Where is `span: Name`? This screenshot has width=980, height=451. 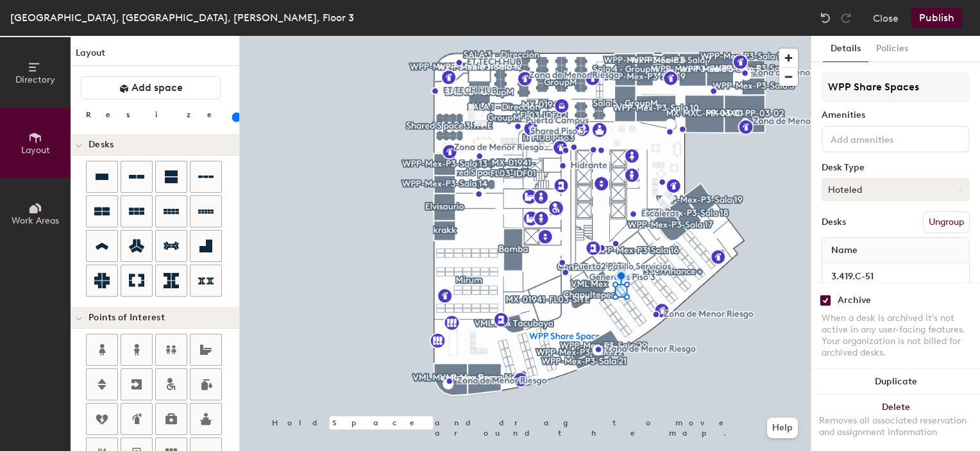 span: Name is located at coordinates (845, 251).